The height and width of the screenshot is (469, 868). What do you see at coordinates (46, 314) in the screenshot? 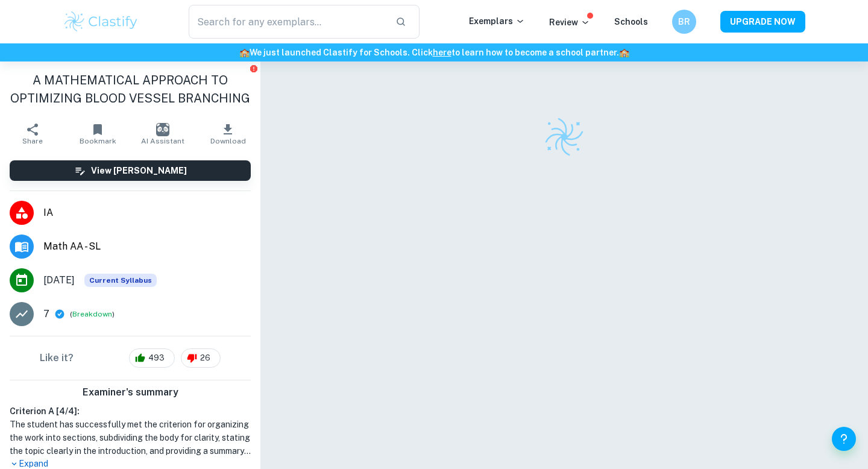
I see `p: 7` at bounding box center [46, 314].